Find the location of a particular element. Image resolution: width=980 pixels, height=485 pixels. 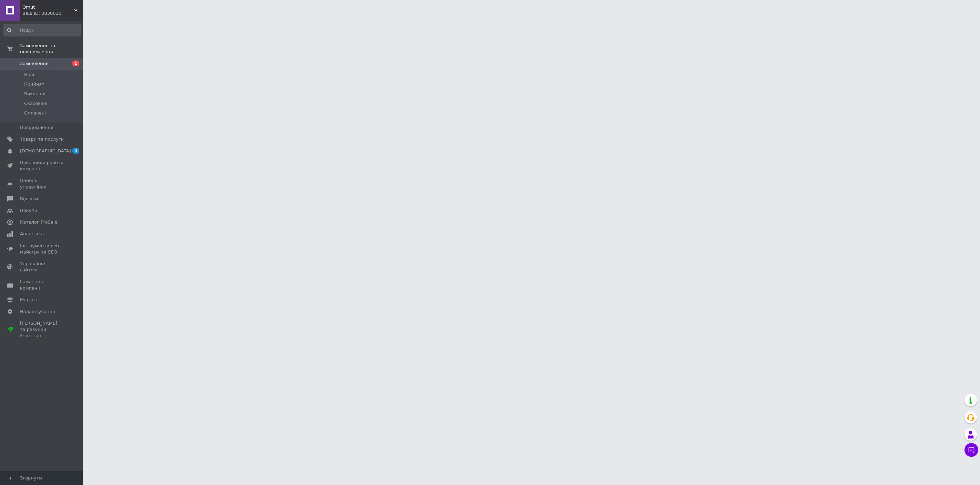

span: Гаманець компанії is located at coordinates (41, 285).